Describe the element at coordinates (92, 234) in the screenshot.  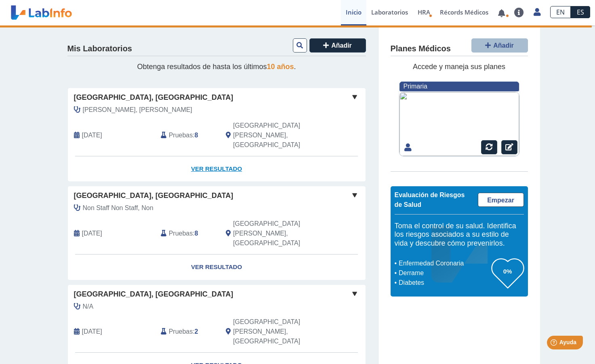
I see `span: 2025-05-07` at that location.